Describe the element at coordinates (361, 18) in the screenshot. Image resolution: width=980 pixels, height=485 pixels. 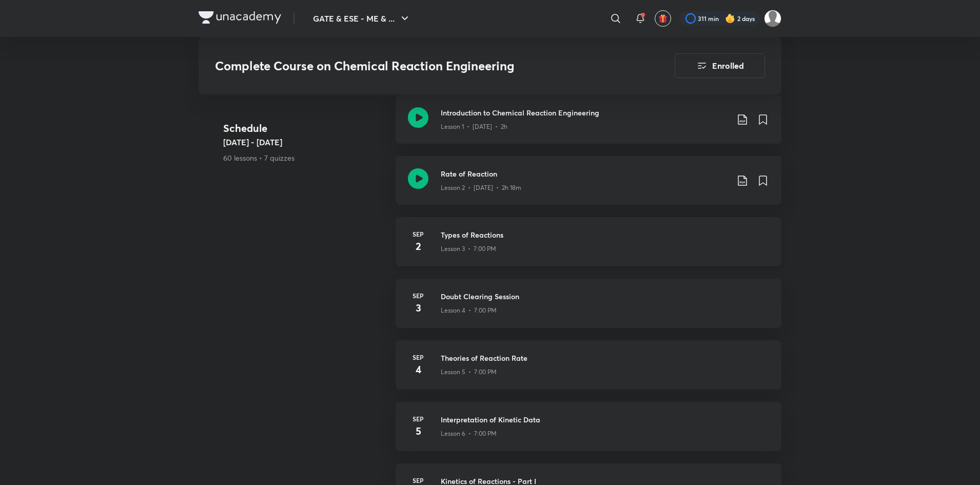
I see `button: GATE & ESE - ME & ...` at that location.